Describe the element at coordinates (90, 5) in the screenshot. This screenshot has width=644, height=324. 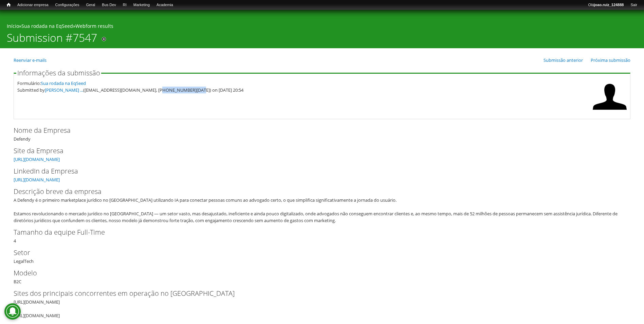
I see `a: Geral` at that location.